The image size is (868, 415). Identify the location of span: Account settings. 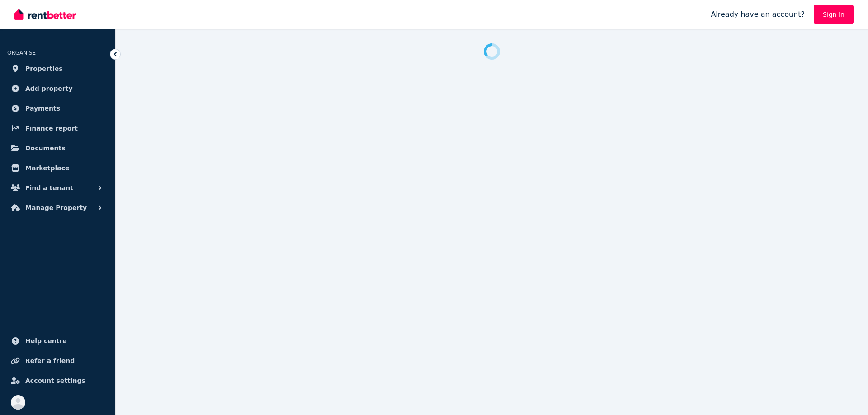
(55, 380).